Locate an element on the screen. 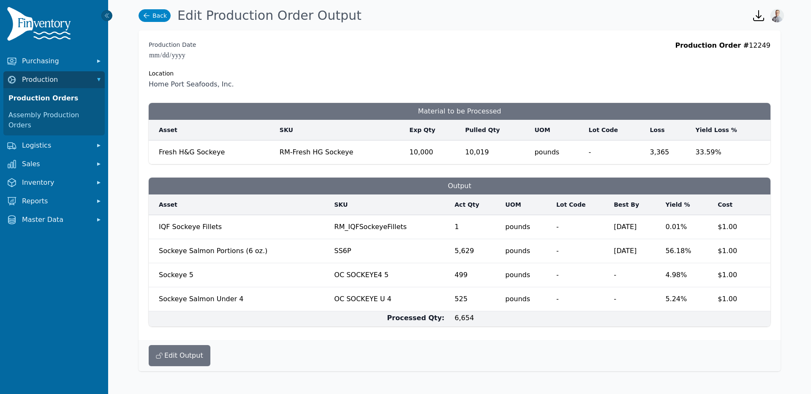 The image size is (811, 394). span: Inventory is located at coordinates (56, 183).